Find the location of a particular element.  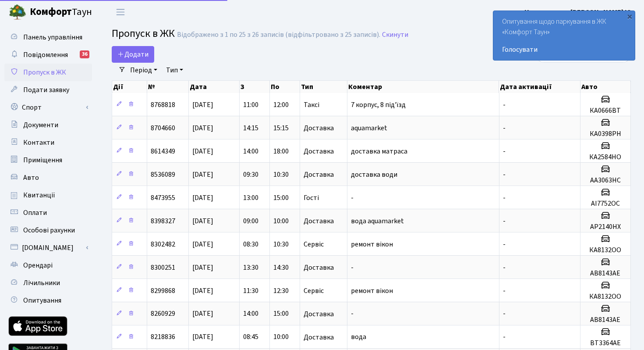

a: Голосувати is located at coordinates (564, 50).